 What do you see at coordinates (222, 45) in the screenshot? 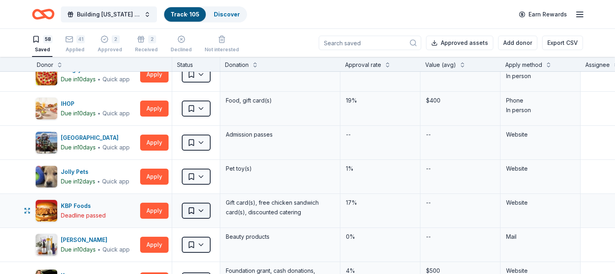
I see `div: Not interested` at bounding box center [222, 45].